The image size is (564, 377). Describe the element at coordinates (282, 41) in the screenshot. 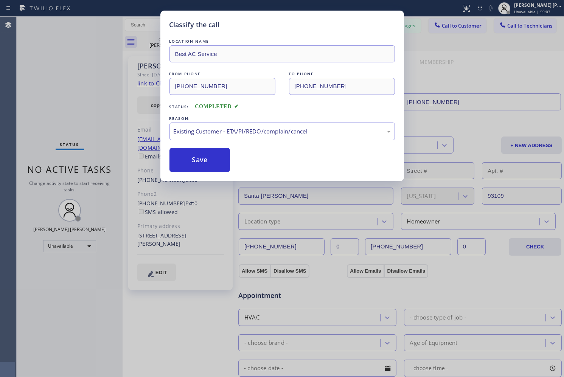

I see `div: LOCATION NAME` at that location.